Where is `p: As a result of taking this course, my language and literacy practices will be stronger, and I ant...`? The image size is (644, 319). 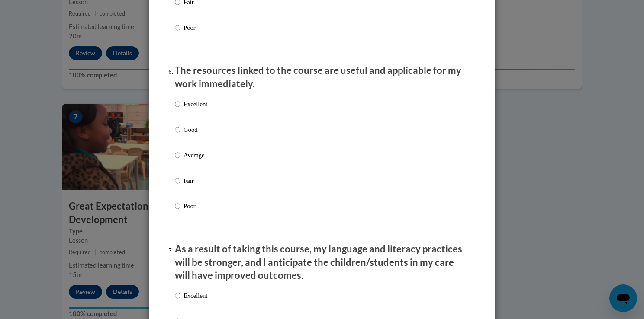 p: As a result of taking this course, my language and literacy practices will be stronger, and I ant... is located at coordinates (322, 262).